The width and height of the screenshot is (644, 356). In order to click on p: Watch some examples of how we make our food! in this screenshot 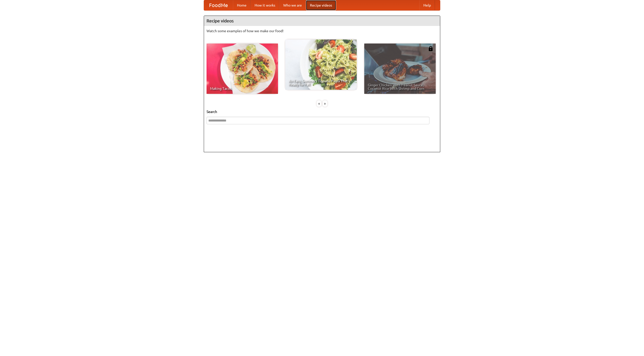, I will do `click(322, 31)`.